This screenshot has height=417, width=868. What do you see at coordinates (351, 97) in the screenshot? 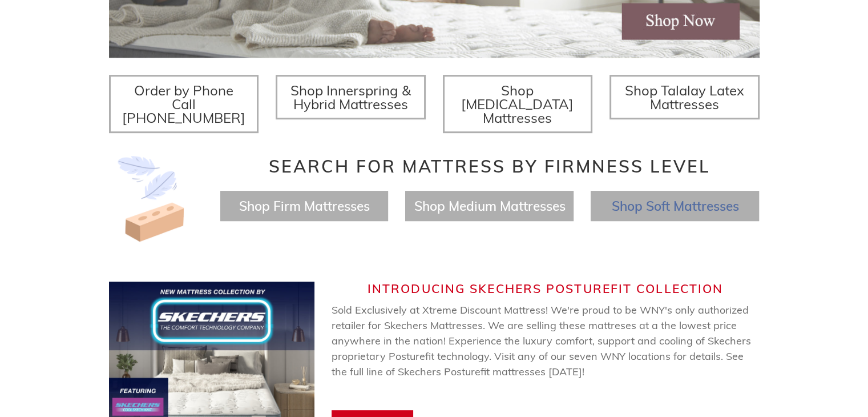
I see `a: Shop Innerspring & Hybrid Mattresses` at bounding box center [351, 97].